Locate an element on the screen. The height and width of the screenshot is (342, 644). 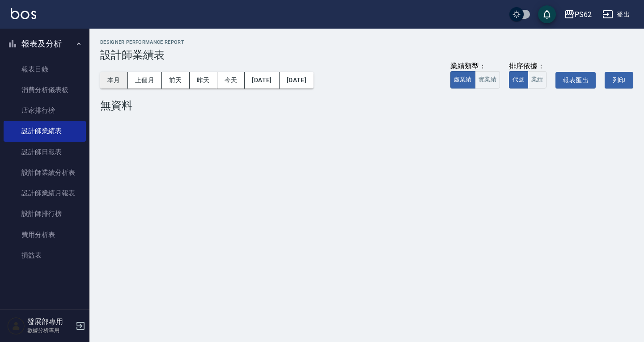
button: PS62 is located at coordinates (578, 14).